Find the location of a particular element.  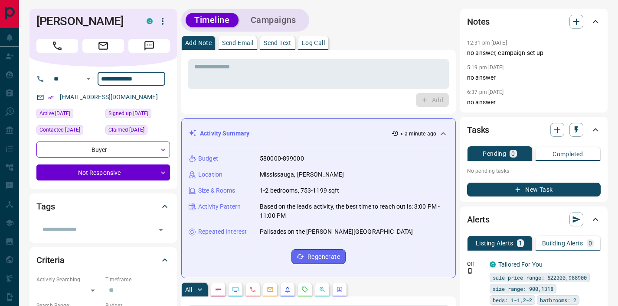

h2: Tasks is located at coordinates (478, 130).